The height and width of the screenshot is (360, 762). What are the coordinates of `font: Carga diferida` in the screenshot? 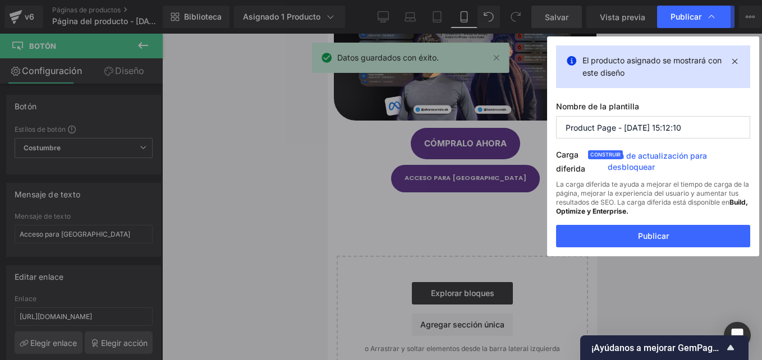 It's located at (571, 162).